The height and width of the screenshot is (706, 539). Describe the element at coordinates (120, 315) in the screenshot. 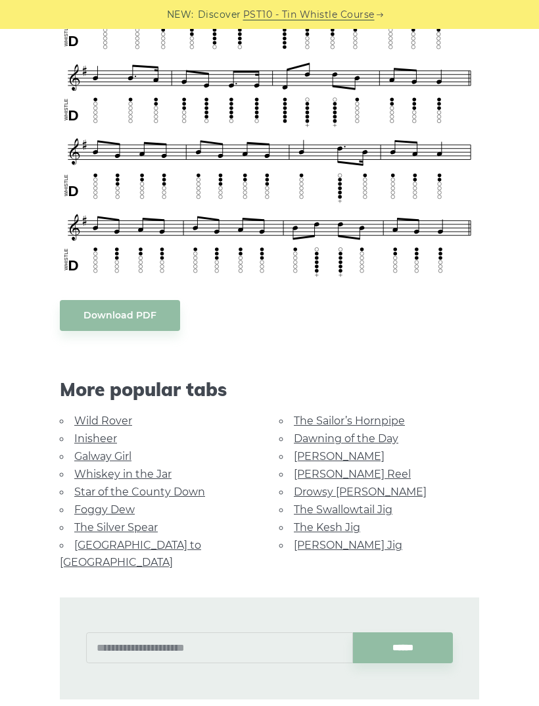

I see `a: Download PDF` at that location.